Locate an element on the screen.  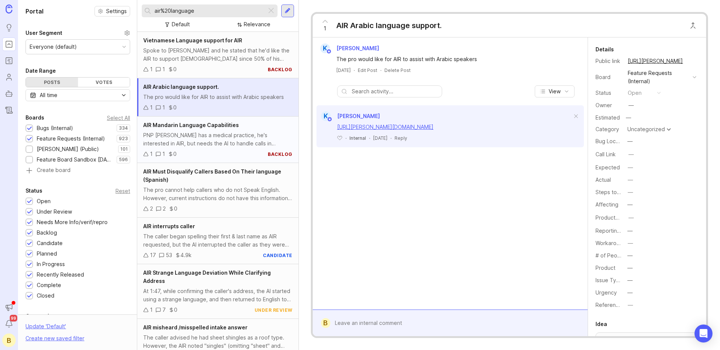
div: 4.9k is located at coordinates (186, 255).